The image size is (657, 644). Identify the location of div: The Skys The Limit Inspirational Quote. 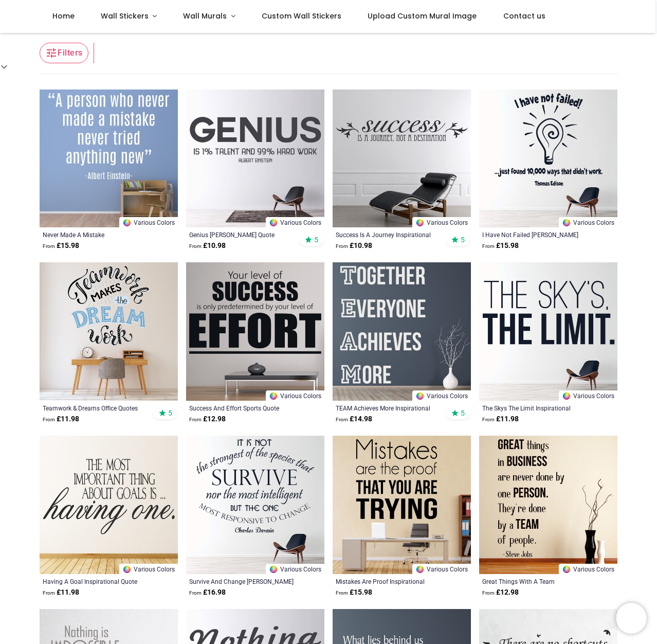
(535, 408).